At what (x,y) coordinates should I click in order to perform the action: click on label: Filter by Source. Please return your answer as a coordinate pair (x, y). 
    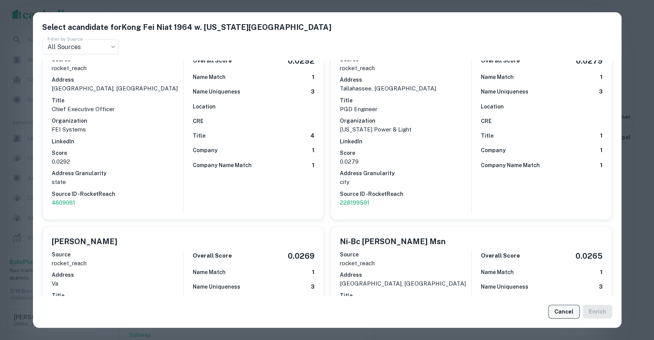
    Looking at the image, I should click on (65, 39).